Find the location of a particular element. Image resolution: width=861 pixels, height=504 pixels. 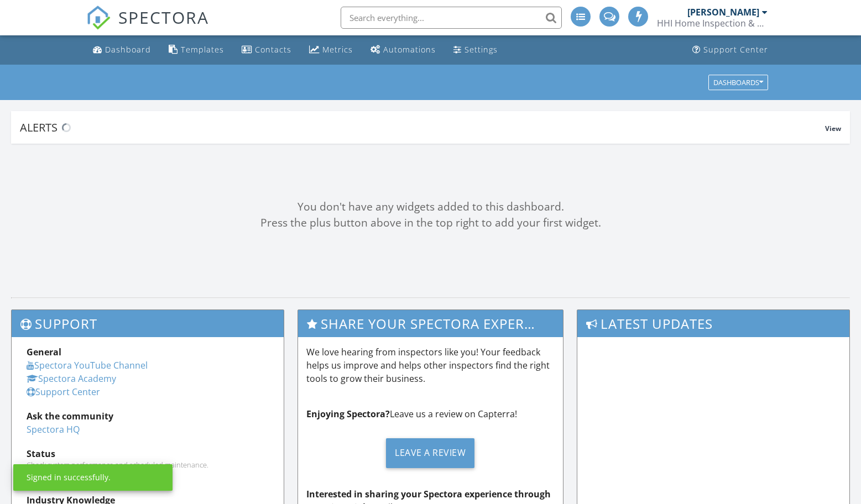

div: Templates is located at coordinates (203, 49).